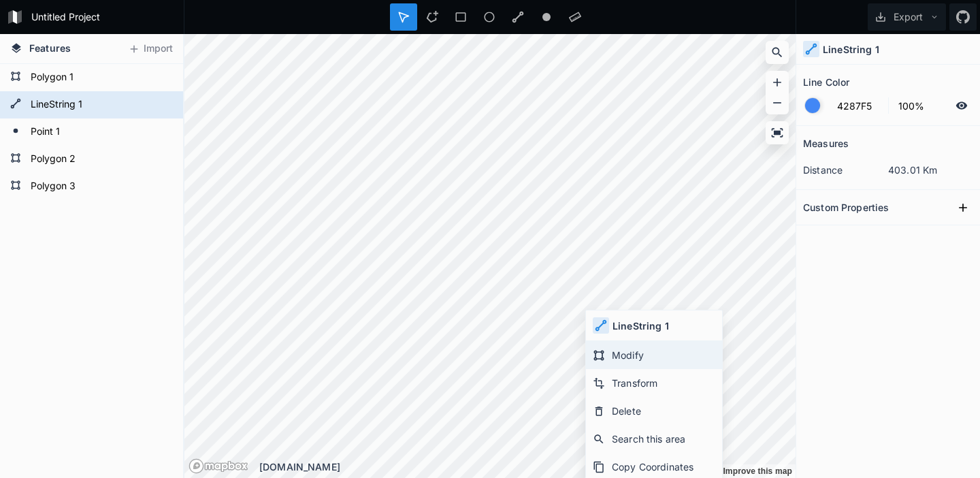 The image size is (980, 478). What do you see at coordinates (846, 170) in the screenshot?
I see `dt: distance` at bounding box center [846, 170].